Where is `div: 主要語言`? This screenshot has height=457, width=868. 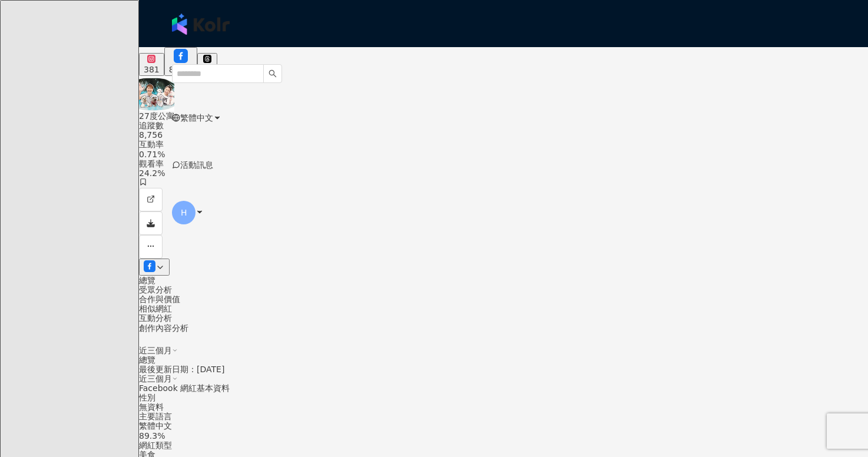
div: 主要語言 is located at coordinates (504, 416).